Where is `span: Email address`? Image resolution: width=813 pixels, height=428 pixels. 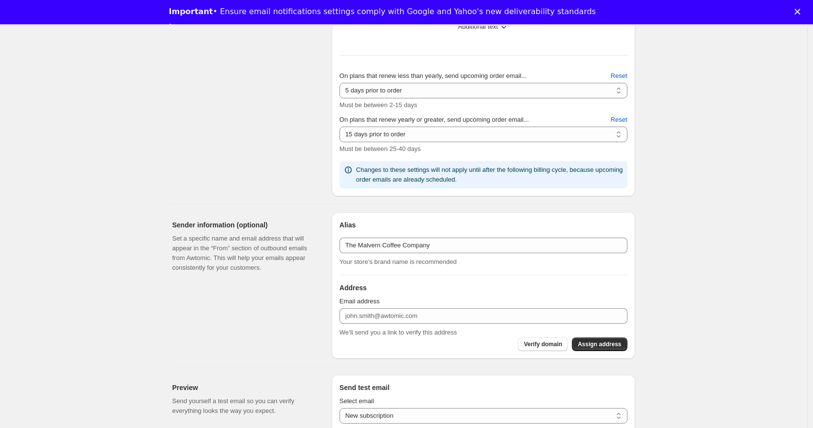
span: Email address is located at coordinates (359, 301).